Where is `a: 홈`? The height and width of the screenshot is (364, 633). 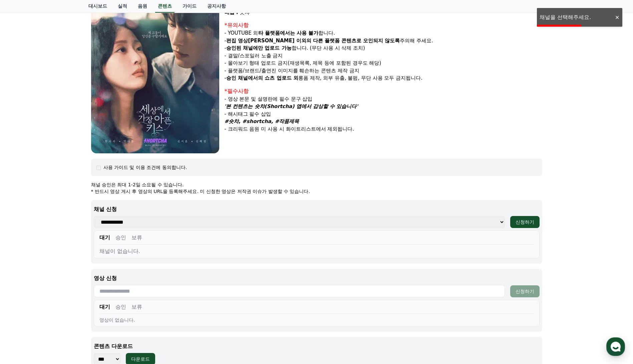 a: 홈 is located at coordinates (23, 220).